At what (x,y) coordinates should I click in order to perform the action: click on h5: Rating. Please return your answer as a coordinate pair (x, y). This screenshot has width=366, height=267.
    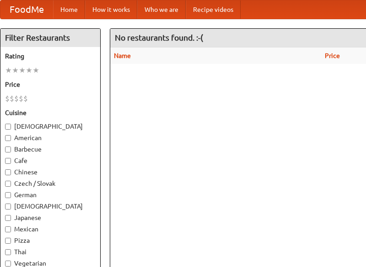
    Looking at the image, I should click on (50, 56).